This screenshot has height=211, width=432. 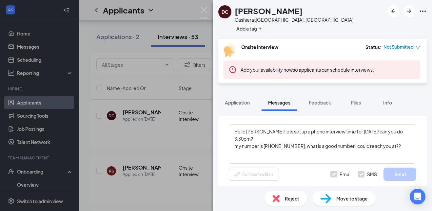 What do you see at coordinates (423, 11) in the screenshot?
I see `svg: Ellipses` at bounding box center [423, 11].